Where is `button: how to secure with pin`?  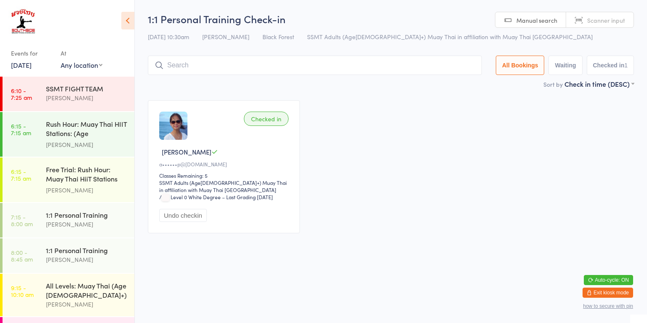 button: how to secure with pin is located at coordinates (608, 306).